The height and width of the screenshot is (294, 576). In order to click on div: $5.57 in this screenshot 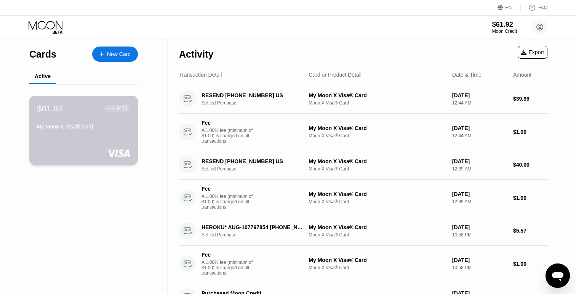, I will do `click(531, 231)`.